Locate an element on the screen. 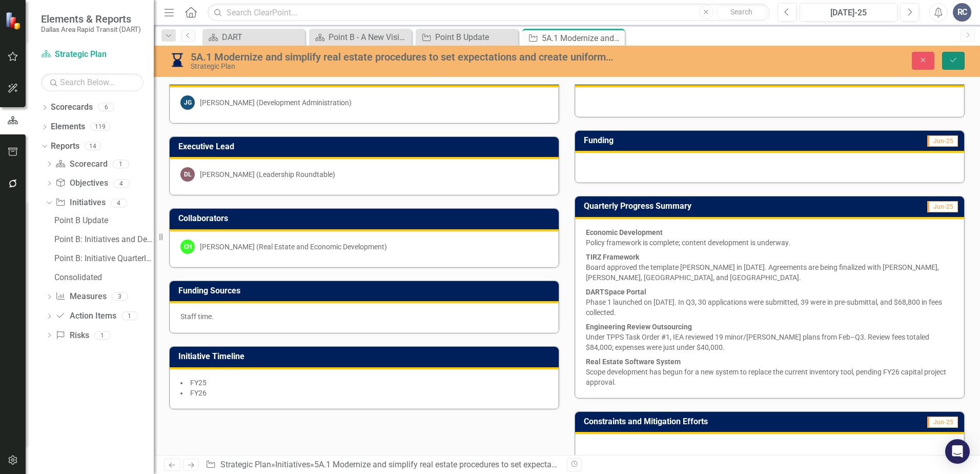 The width and height of the screenshot is (980, 474). div: DL is located at coordinates (187, 174).